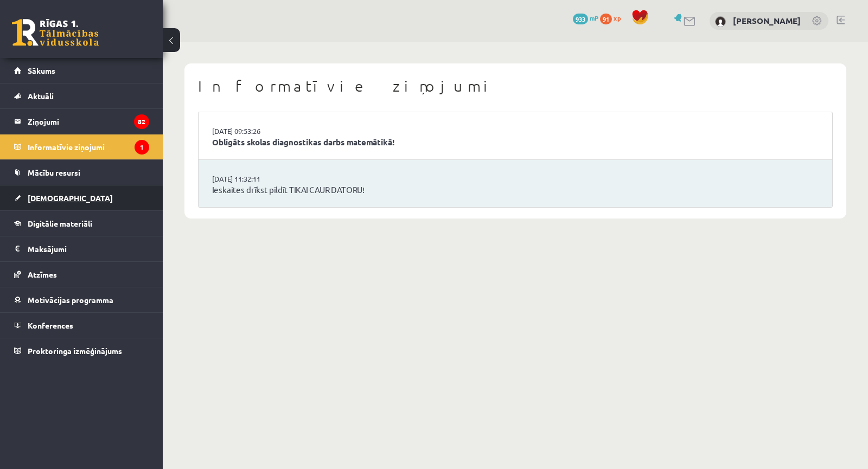 The height and width of the screenshot is (469, 868). I want to click on a: Proktoringa izmēģinājums, so click(81, 351).